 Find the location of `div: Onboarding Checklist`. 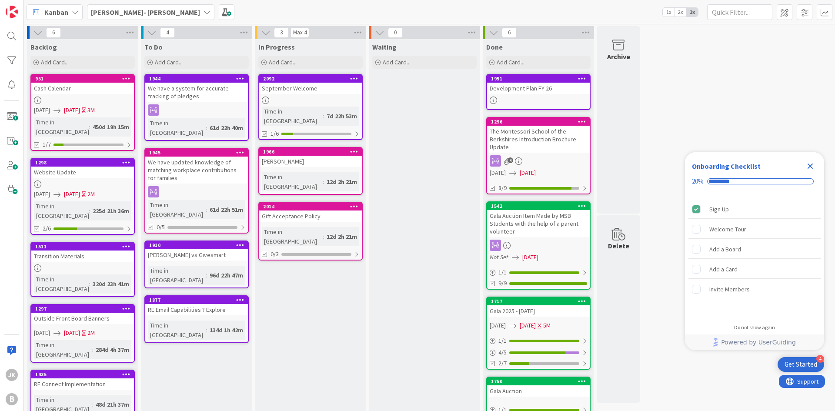

div: Onboarding Checklist is located at coordinates (726, 166).